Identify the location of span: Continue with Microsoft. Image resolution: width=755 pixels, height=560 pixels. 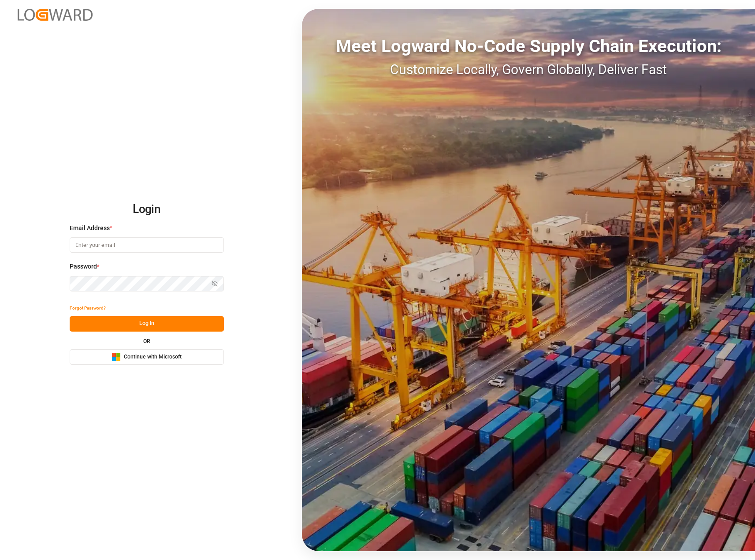
(152, 357).